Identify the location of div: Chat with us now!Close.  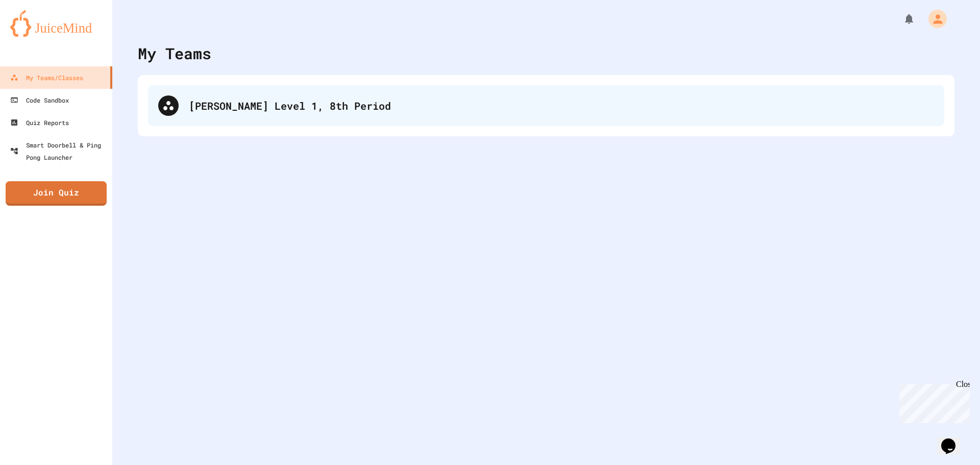
(37, 34).